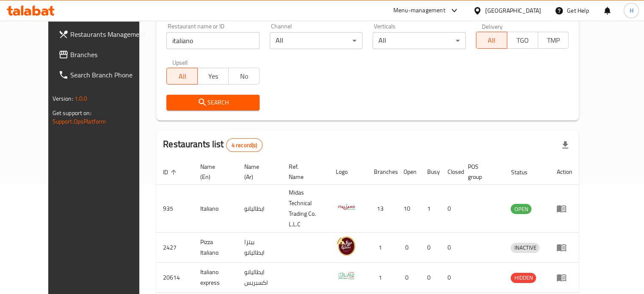 The width and height of the screenshot is (644, 294). What do you see at coordinates (382, 172) in the screenshot?
I see `th: Branches` at bounding box center [382, 172].